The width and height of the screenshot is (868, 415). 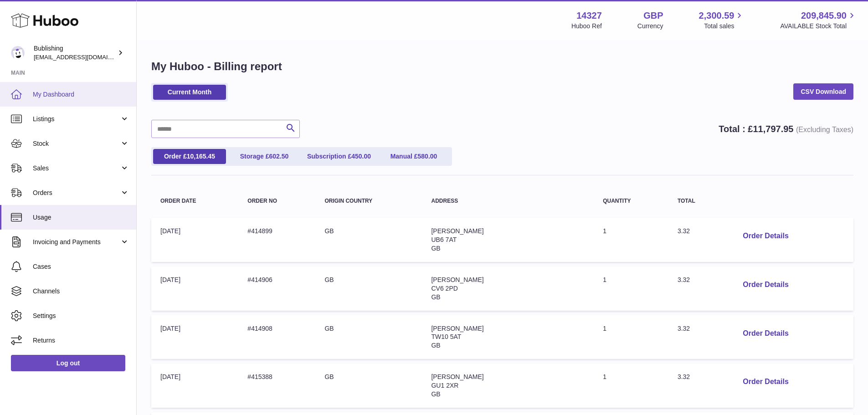 What do you see at coordinates (428, 156) in the screenshot?
I see `span: 580.00` at bounding box center [428, 156].